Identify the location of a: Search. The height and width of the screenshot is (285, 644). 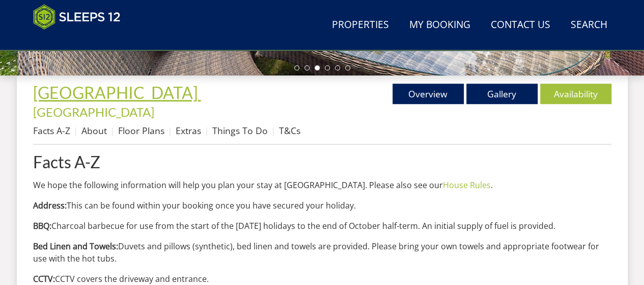
(589, 25).